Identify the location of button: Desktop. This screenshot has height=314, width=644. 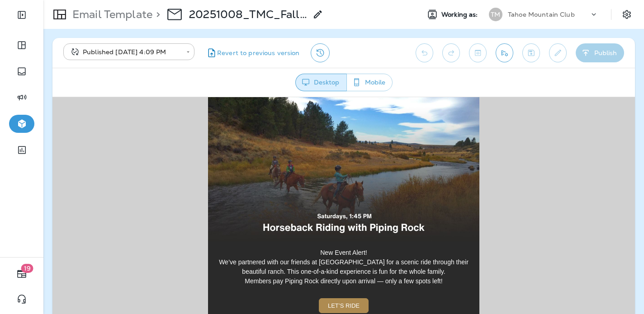
(321, 82).